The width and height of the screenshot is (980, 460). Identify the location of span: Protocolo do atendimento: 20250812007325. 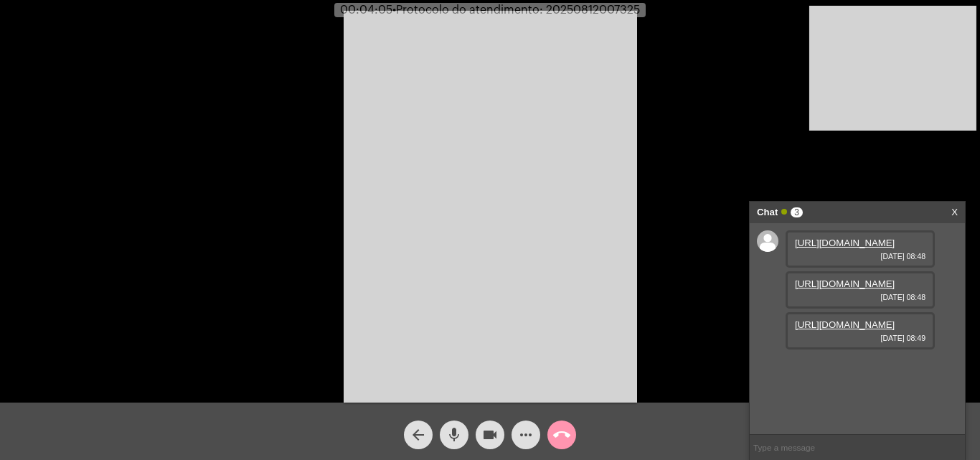
(516, 10).